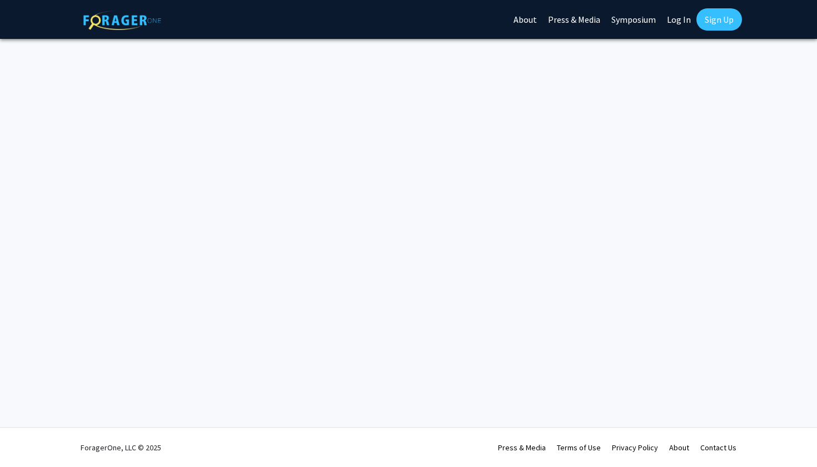 The height and width of the screenshot is (467, 817). I want to click on a: About, so click(679, 448).